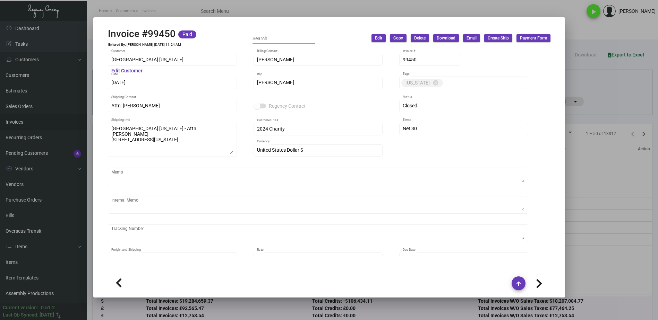 The image size is (658, 320). What do you see at coordinates (141, 34) in the screenshot?
I see `h2: Invoice #99450` at bounding box center [141, 34].